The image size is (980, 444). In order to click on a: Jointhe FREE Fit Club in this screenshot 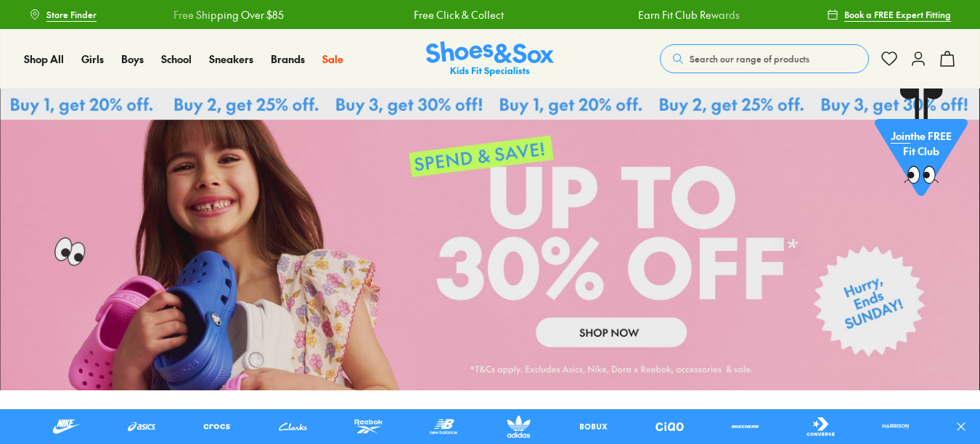, I will do `click(921, 146)`.